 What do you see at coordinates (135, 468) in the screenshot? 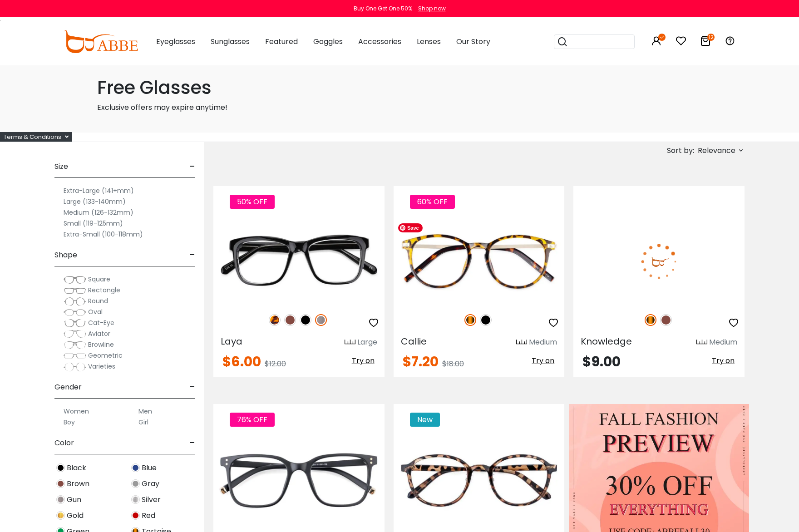
I see `img: Blue` at bounding box center [135, 468].